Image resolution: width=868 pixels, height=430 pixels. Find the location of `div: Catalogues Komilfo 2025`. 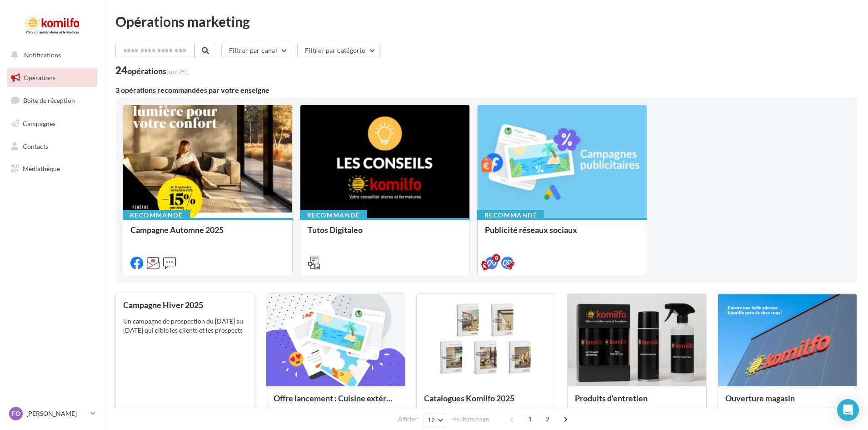

div: Catalogues Komilfo 2025 is located at coordinates (486, 403).